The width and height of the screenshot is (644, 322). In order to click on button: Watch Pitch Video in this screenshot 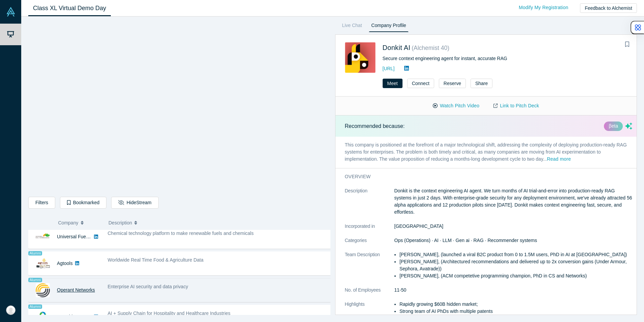, I will do `click(456, 106)`.